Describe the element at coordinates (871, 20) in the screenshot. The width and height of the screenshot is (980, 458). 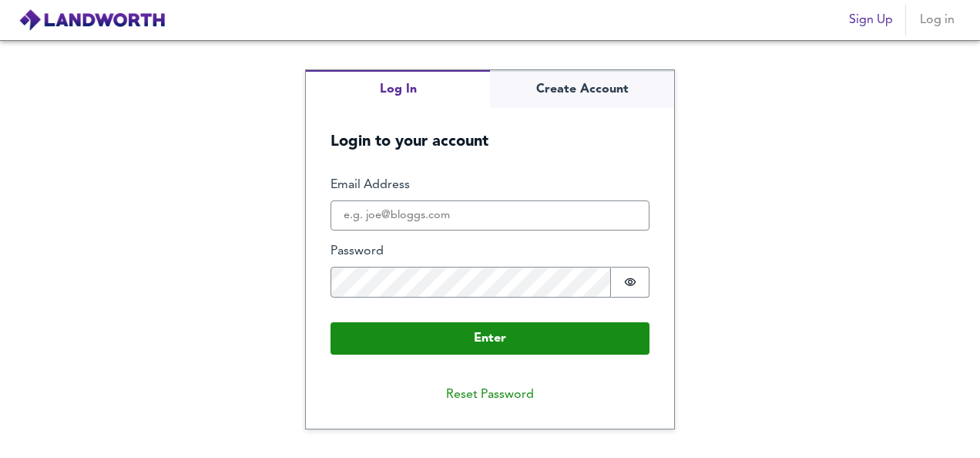
I see `span: Sign Up` at that location.